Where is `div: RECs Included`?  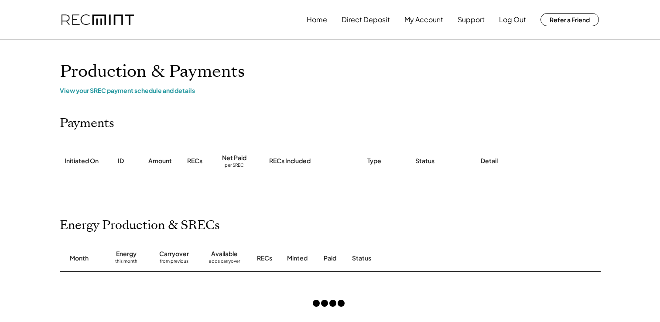
div: RECs Included is located at coordinates (290, 161).